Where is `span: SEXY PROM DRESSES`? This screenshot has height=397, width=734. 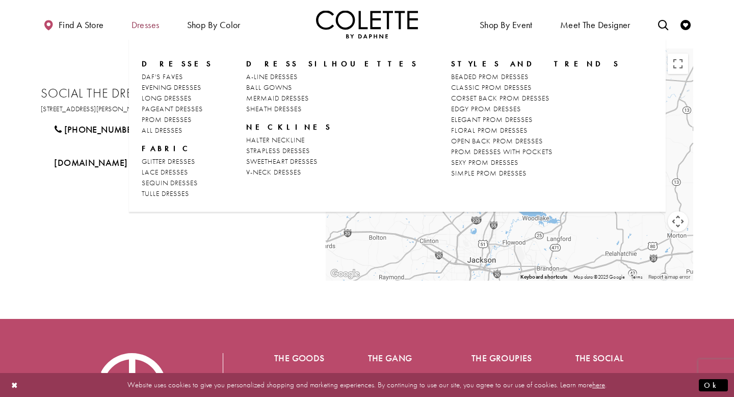
span: SEXY PROM DRESSES is located at coordinates (485, 162).